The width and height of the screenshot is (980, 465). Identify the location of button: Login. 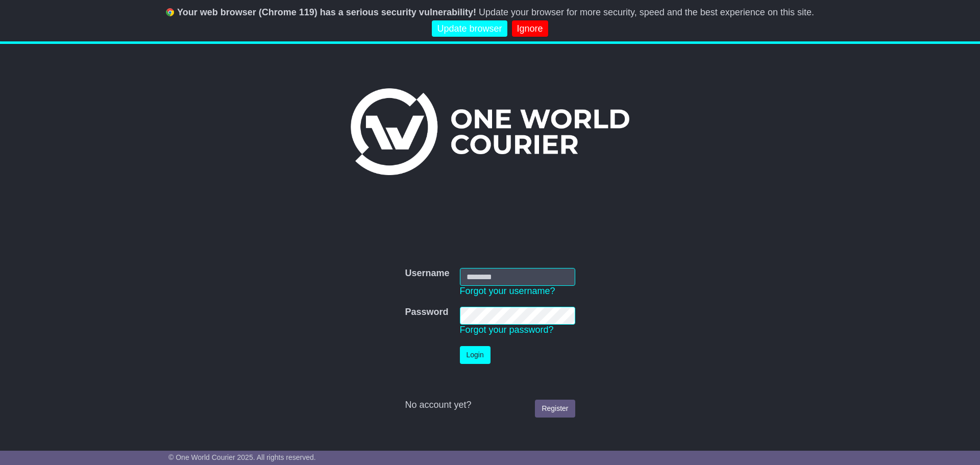
(475, 355).